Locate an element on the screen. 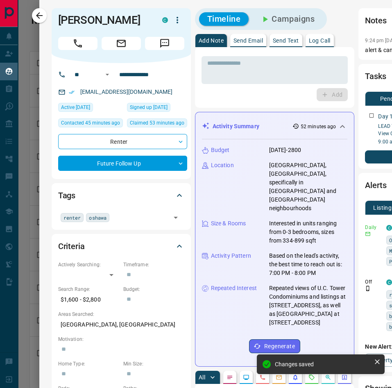 This screenshot has height=388, width=392. p: Interested in units ranging from 0-3 bedrooms, sizes from 334-899 sqft is located at coordinates (309, 232).